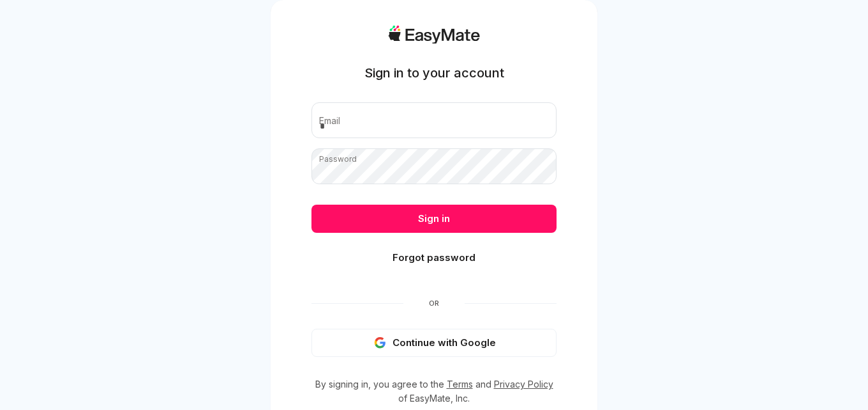 Image resolution: width=868 pixels, height=410 pixels. What do you see at coordinates (524, 384) in the screenshot?
I see `a: Privacy Policy` at bounding box center [524, 384].